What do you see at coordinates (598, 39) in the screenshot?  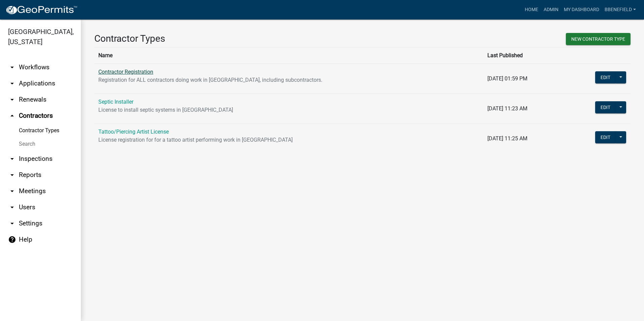 I see `button: New Contractor Type` at bounding box center [598, 39].